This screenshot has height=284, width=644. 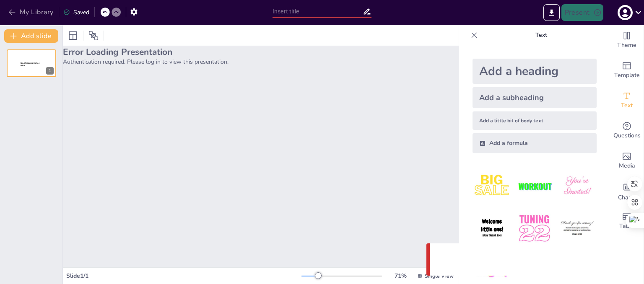 I want to click on div: 71 %, so click(x=400, y=275).